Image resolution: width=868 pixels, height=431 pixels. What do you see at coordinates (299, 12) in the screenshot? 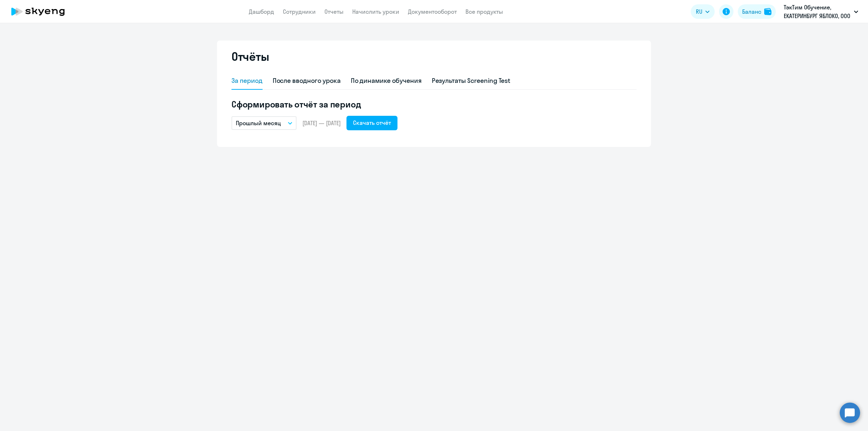
I see `a: Сотрудники` at bounding box center [299, 12].